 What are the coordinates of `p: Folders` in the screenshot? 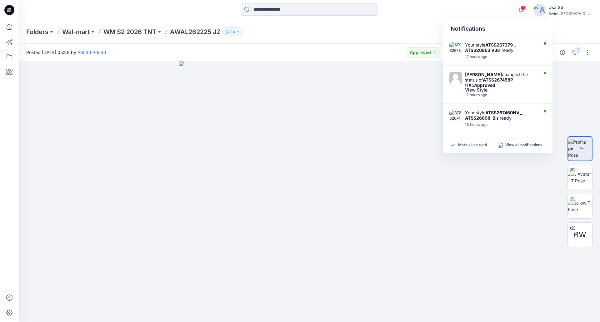 It's located at (37, 32).